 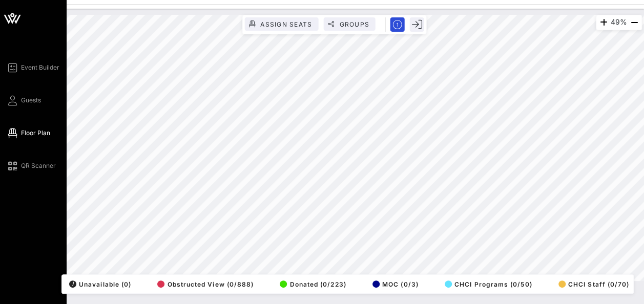 What do you see at coordinates (204, 284) in the screenshot?
I see `button: Obstructed View (0/888)` at bounding box center [204, 284].